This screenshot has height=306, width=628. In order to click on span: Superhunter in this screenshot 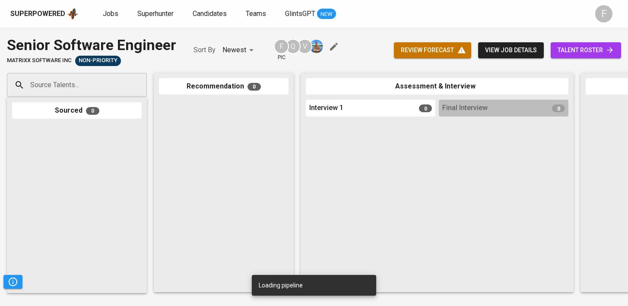, I will do `click(156, 13)`.